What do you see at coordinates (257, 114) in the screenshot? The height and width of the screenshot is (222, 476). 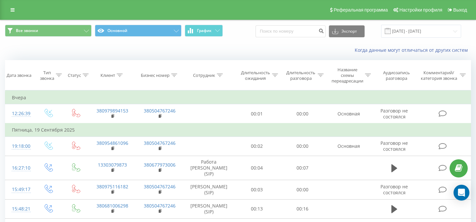 I see `td: 00:01` at bounding box center [257, 114].